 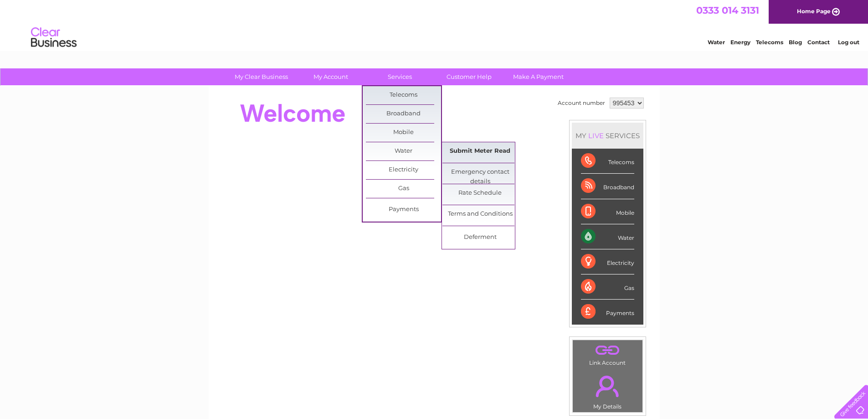 I want to click on div: Electricity, so click(x=607, y=262).